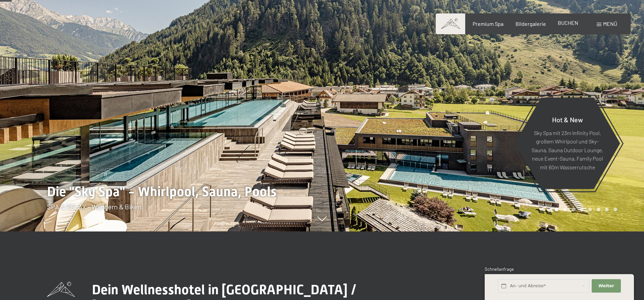 The image size is (644, 300). I want to click on div: Carousel Page 4, so click(582, 210).